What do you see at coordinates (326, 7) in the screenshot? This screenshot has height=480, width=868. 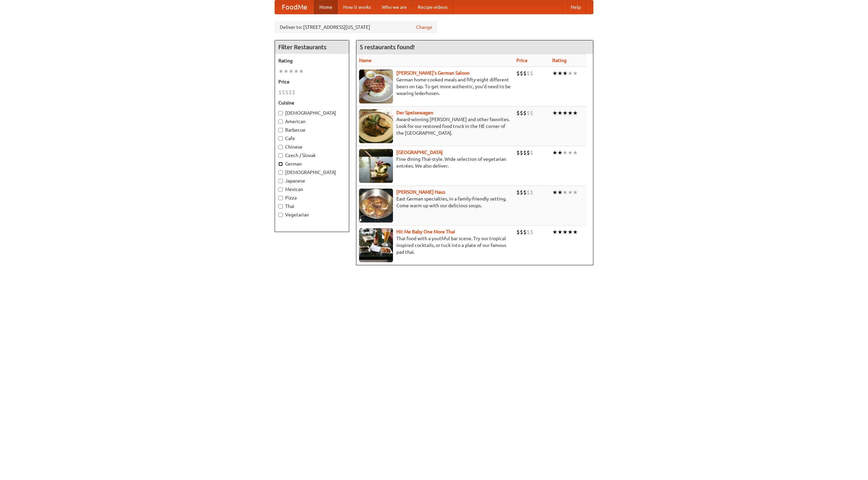 I see `a: Home` at bounding box center [326, 7].